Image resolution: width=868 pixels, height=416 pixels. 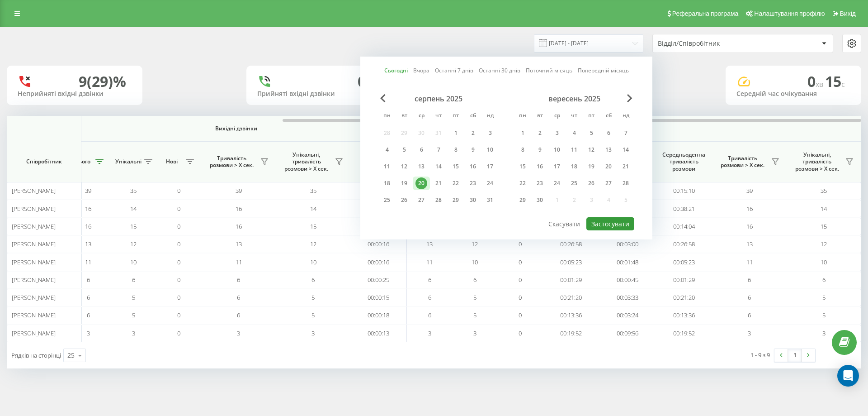 I want to click on div: 0, so click(x=362, y=82).